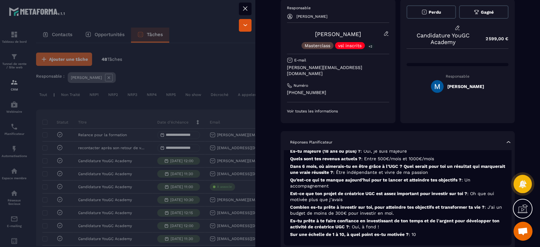 This screenshot has height=247, width=540. Describe the element at coordinates (300, 60) in the screenshot. I see `p: E-mail` at that location.